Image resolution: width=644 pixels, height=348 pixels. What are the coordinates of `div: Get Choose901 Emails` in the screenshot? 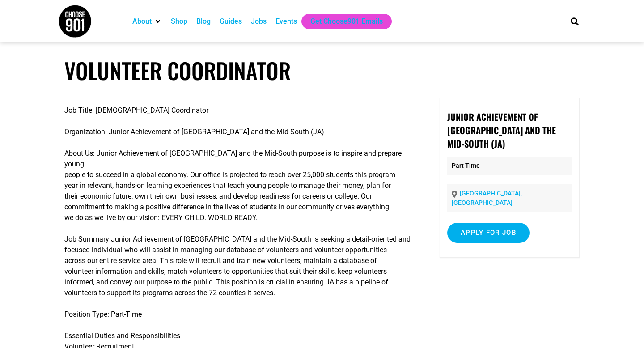 It's located at (347, 21).